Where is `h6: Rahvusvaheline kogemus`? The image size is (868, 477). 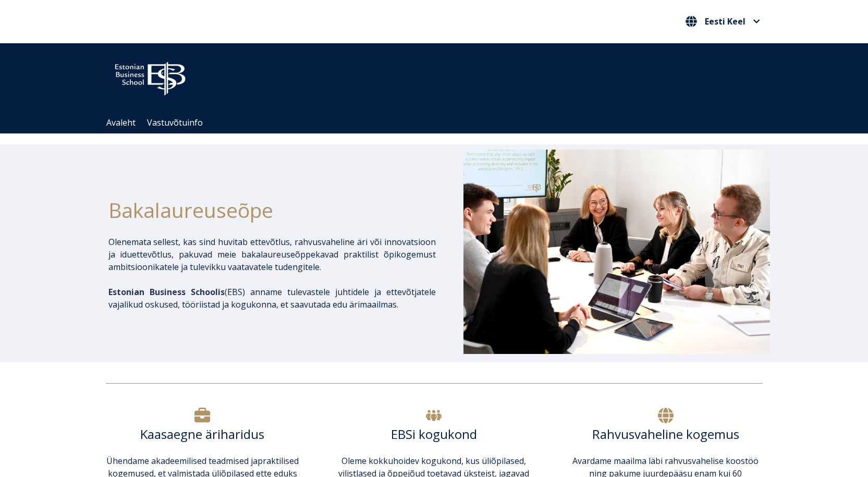 h6: Rahvusvaheline kogemus is located at coordinates (665, 434).